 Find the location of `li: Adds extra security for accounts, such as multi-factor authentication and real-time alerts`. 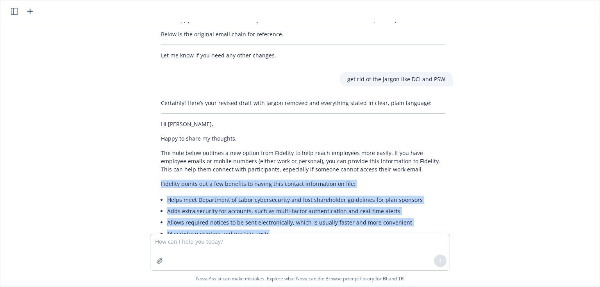

li: Adds extra security for accounts, such as multi-factor authentication and real-time alerts is located at coordinates (306, 211).